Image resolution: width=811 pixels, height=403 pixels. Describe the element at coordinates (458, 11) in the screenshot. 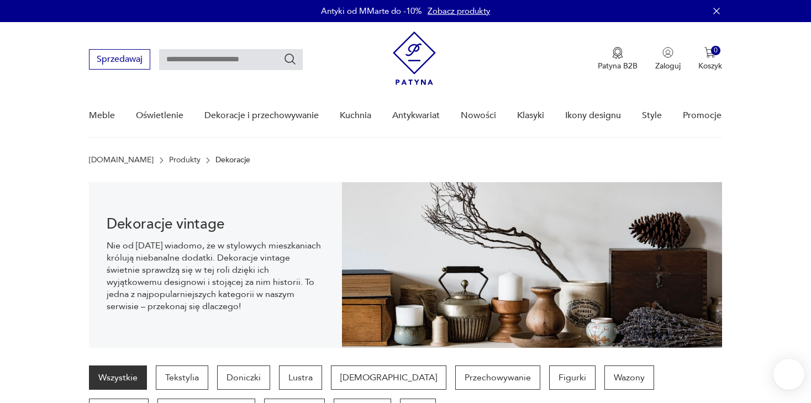

I see `a: Zobacz produkty` at that location.